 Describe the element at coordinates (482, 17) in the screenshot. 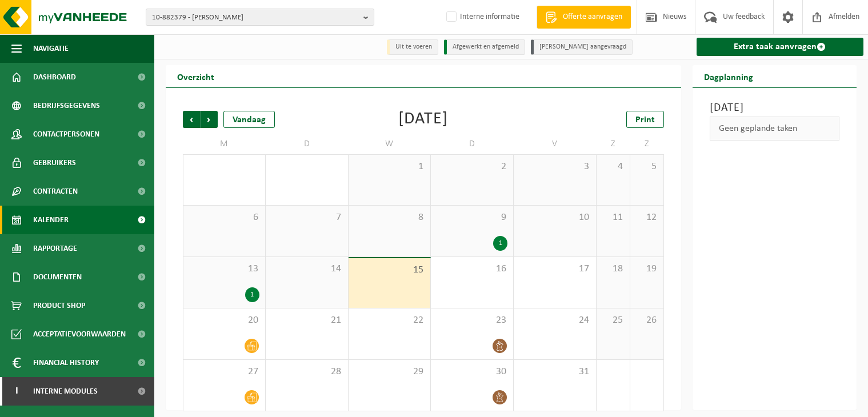

I see `label: Interne informatie` at that location.